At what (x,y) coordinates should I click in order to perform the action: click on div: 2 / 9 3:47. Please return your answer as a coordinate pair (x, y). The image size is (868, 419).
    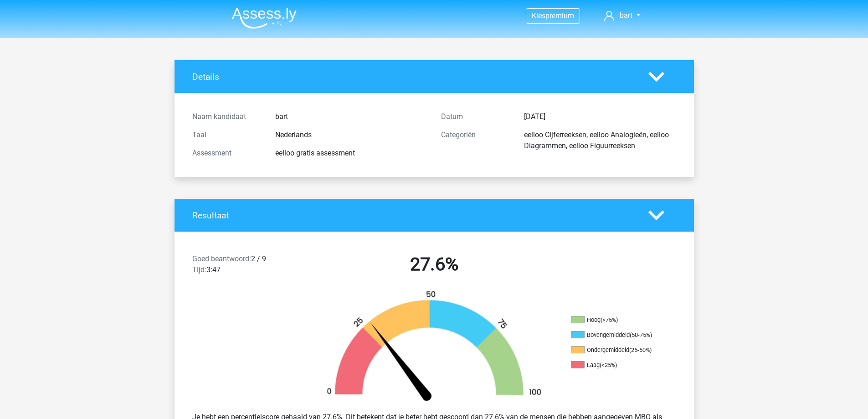
    Looking at the image, I should click on (248, 267).